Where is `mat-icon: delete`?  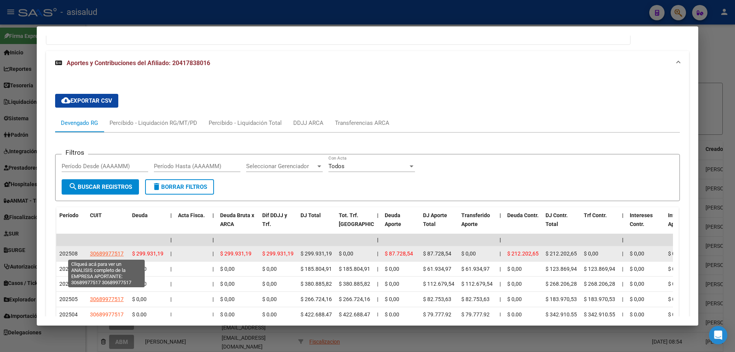
mat-icon: delete is located at coordinates (157, 187).